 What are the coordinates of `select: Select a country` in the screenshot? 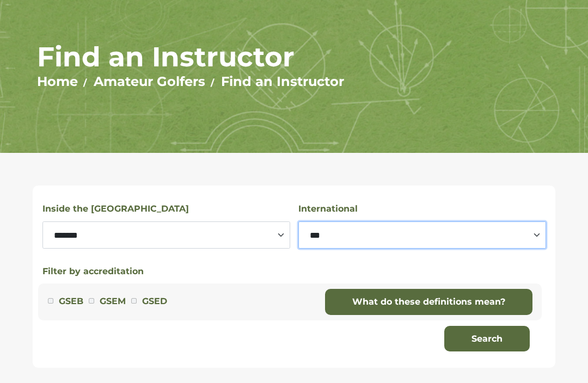 It's located at (422, 236).